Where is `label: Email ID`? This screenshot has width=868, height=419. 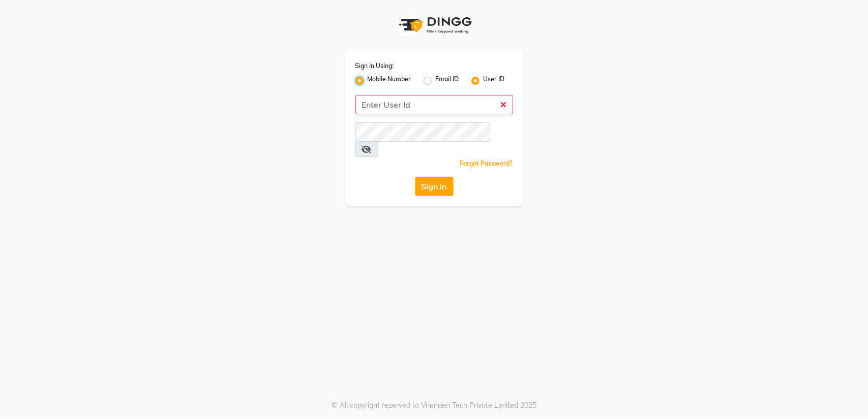
label: Email ID is located at coordinates (448, 81).